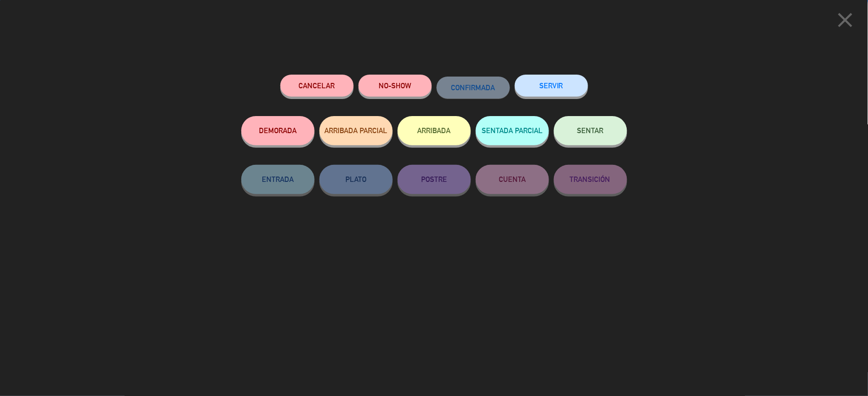 The width and height of the screenshot is (868, 396). Describe the element at coordinates (355, 130) in the screenshot. I see `span: ARRIBADA PARCIAL` at that location.